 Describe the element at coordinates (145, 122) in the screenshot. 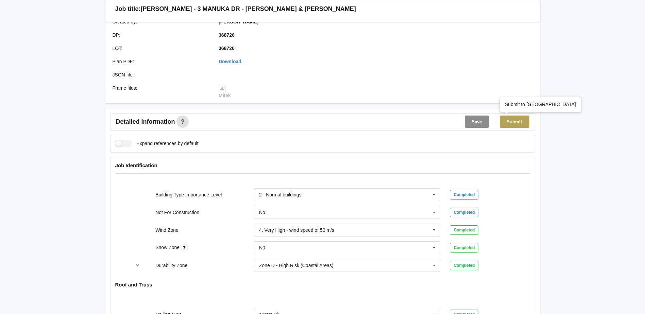

I see `span: Detailed information` at that location.